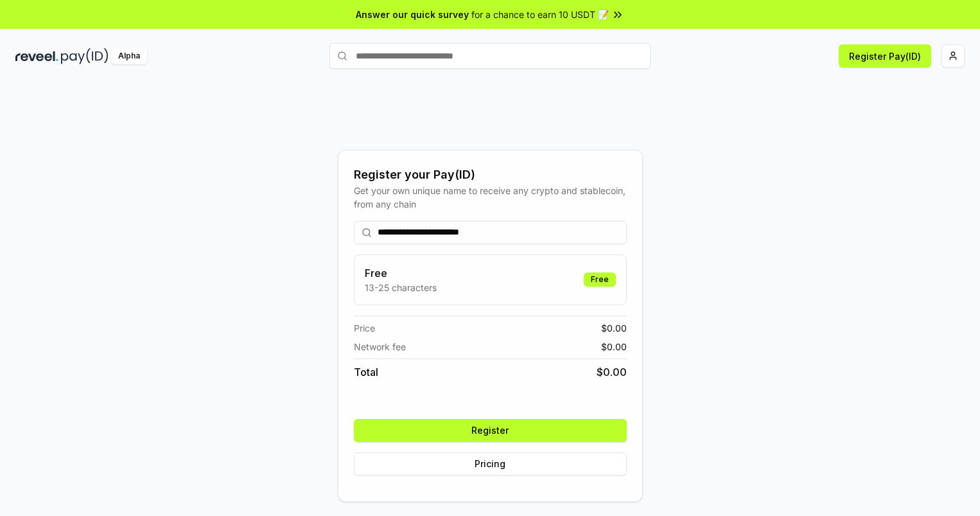  Describe the element at coordinates (412, 14) in the screenshot. I see `span: Answer our quick survey` at that location.